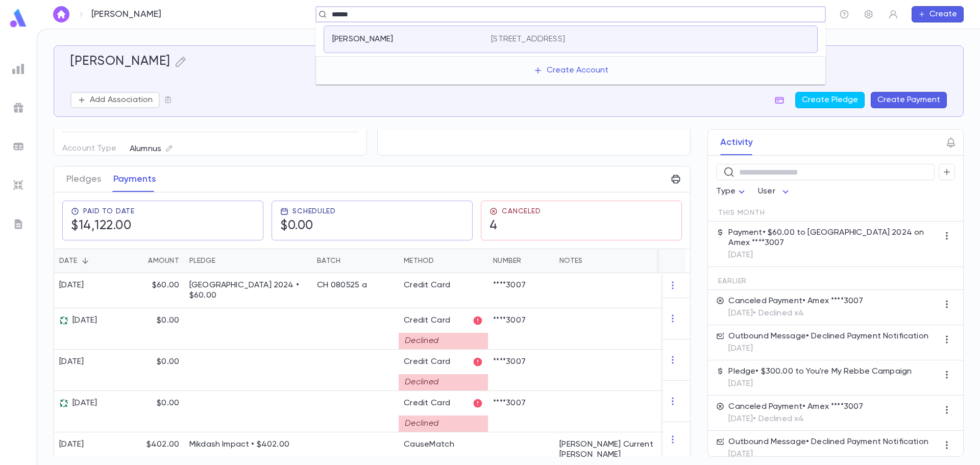  Describe the element at coordinates (741, 213) in the screenshot. I see `span: This Month` at that location.